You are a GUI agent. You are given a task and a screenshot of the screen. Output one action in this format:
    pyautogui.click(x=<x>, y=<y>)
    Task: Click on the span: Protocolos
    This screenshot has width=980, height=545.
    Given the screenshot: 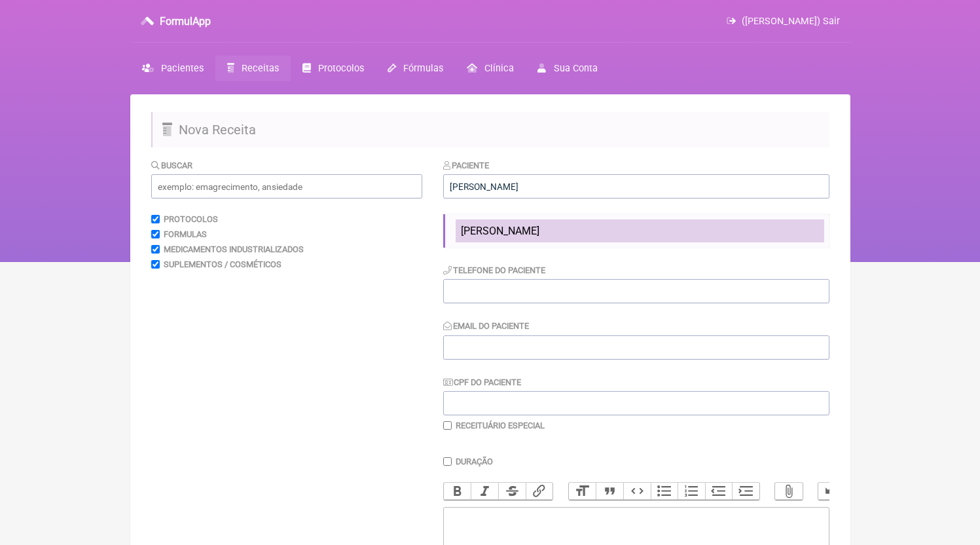 What is the action you would take?
    pyautogui.click(x=341, y=68)
    